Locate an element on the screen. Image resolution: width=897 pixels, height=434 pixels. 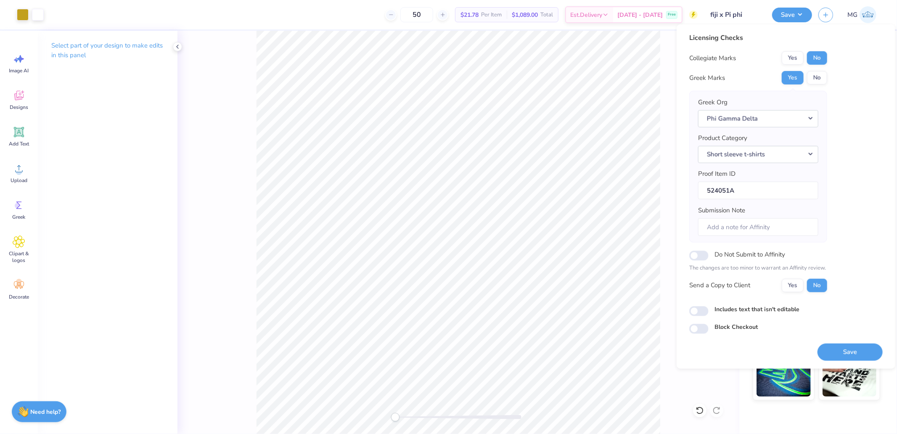
label: Proof Item ID is located at coordinates (717, 174).